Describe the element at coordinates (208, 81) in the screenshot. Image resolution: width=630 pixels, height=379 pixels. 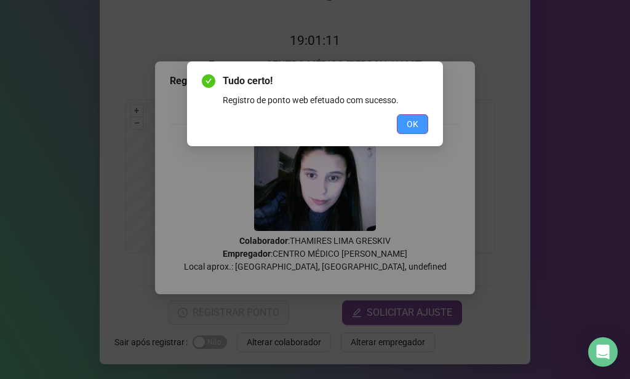
I see `span: check-circle` at that location.